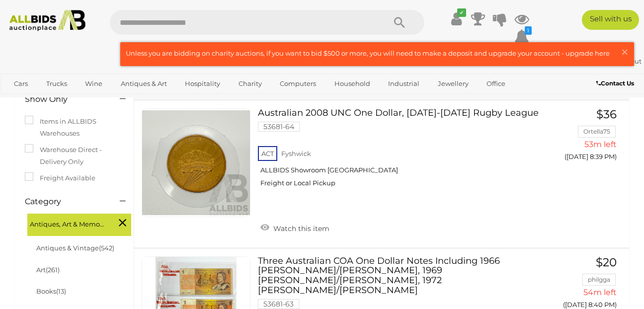 This screenshot has width=644, height=309. Describe the element at coordinates (52, 270) in the screenshot. I see `span: (261)` at that location.